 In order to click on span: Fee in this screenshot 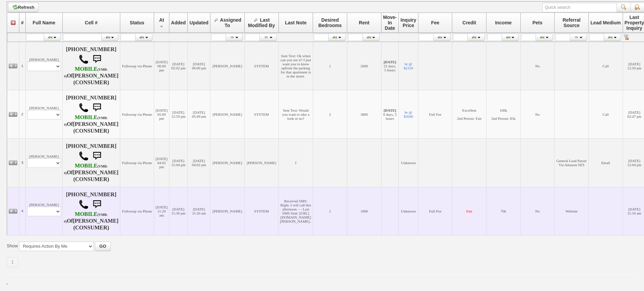, I will do `click(435, 23)`.